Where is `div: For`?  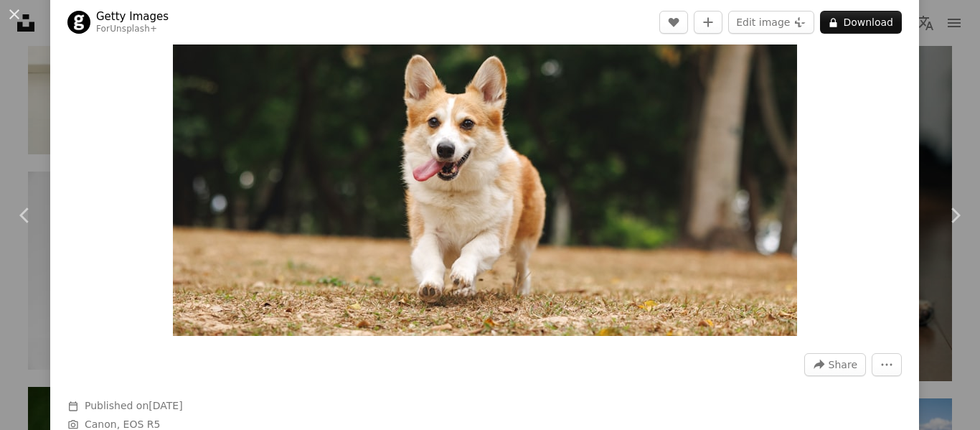
div: For is located at coordinates (132, 30).